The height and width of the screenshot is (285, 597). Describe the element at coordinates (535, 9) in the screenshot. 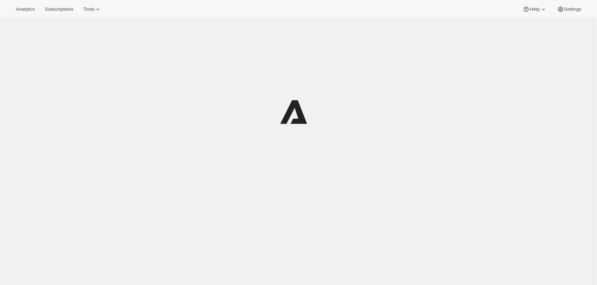

I see `span: Help` at that location.